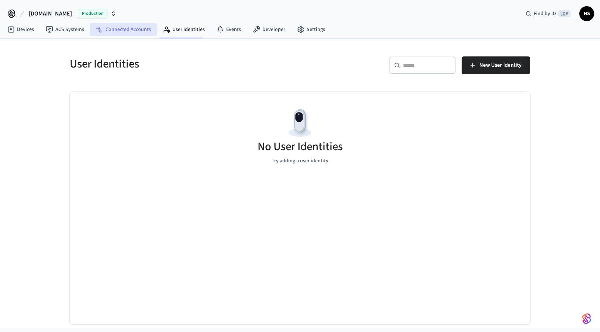 The image size is (600, 332). What do you see at coordinates (300, 161) in the screenshot?
I see `p: Try adding a user identity` at bounding box center [300, 161].